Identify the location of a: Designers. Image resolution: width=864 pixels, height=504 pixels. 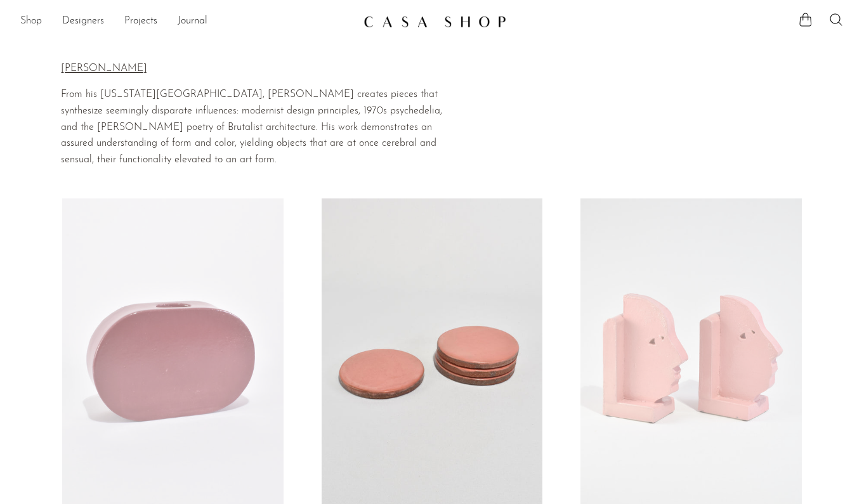
(83, 21).